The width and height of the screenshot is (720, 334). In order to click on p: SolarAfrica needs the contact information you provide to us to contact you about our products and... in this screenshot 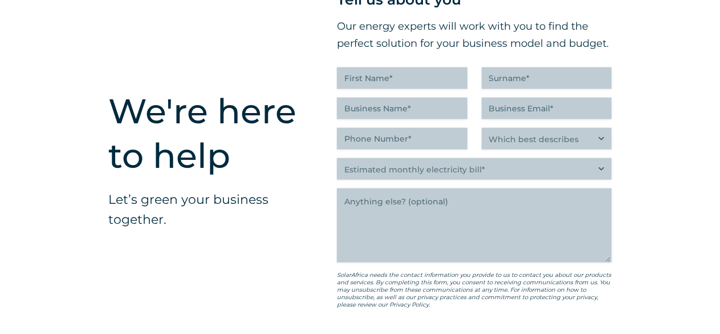, I will do `click(474, 289)`.